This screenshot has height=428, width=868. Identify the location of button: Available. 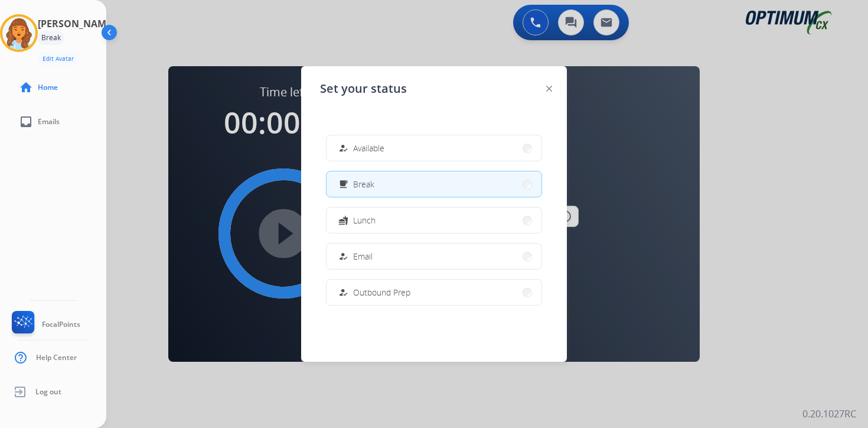
(434, 148).